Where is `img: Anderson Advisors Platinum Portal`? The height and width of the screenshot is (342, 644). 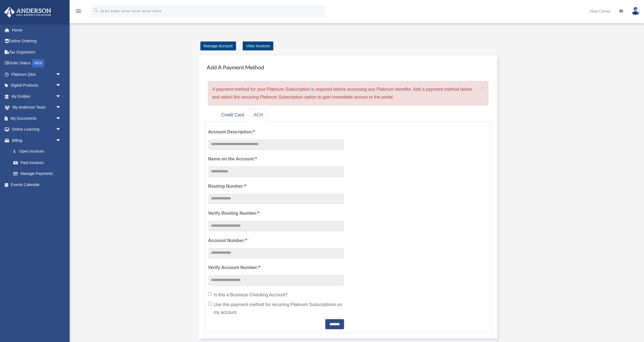
img: Anderson Advisors Platinum Portal is located at coordinates (28, 12).